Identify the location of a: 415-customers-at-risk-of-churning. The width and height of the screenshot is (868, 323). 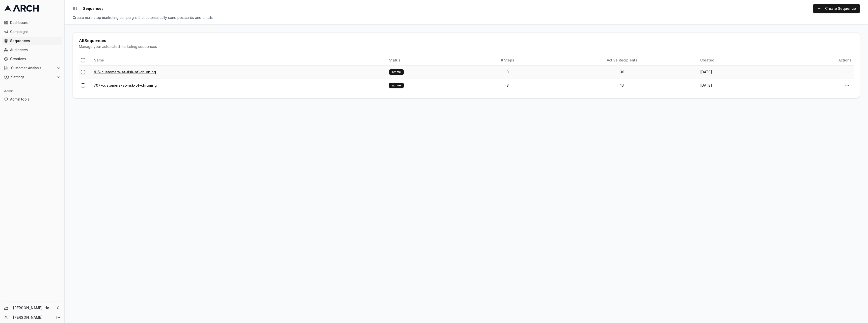
(124, 72).